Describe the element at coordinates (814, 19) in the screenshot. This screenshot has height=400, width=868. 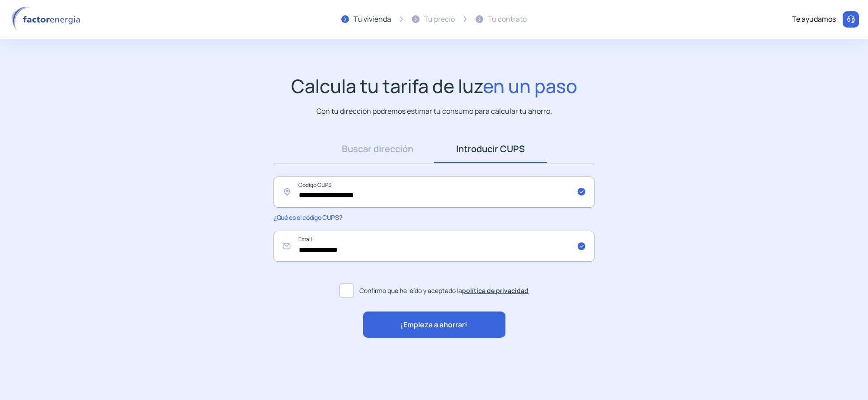
I see `div: Te ayudamos` at that location.